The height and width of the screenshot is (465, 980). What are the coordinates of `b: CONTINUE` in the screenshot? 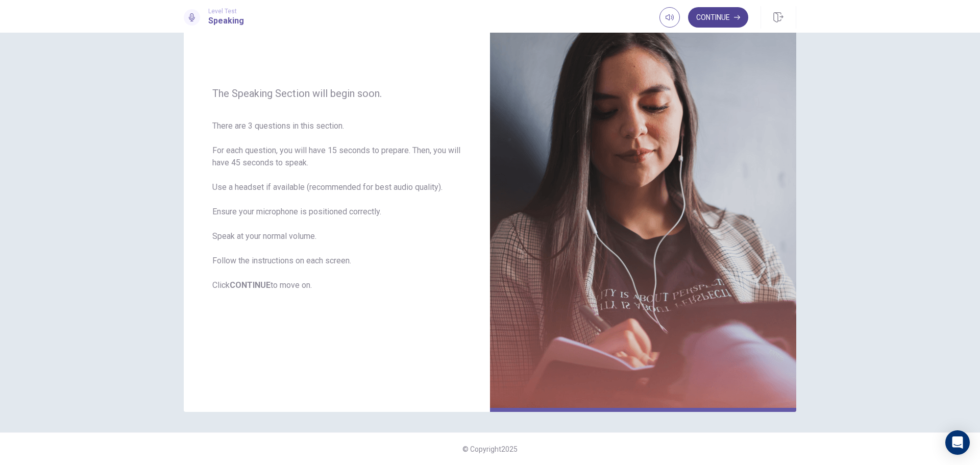 It's located at (251, 285).